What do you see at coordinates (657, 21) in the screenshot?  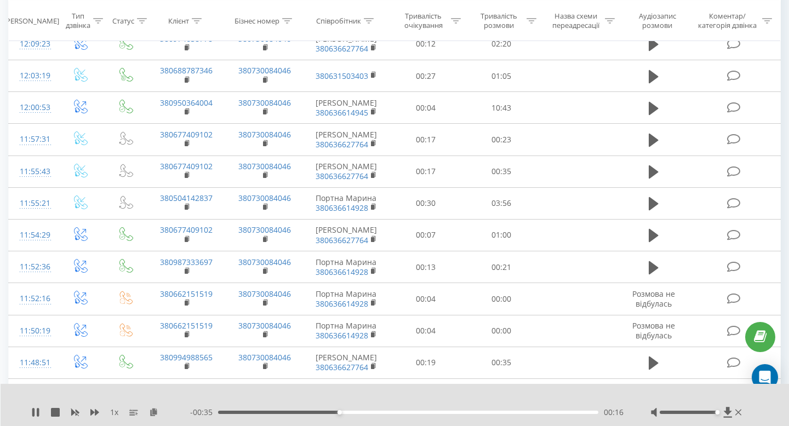 I see `div: Аудіозапис розмови` at bounding box center [657, 21].